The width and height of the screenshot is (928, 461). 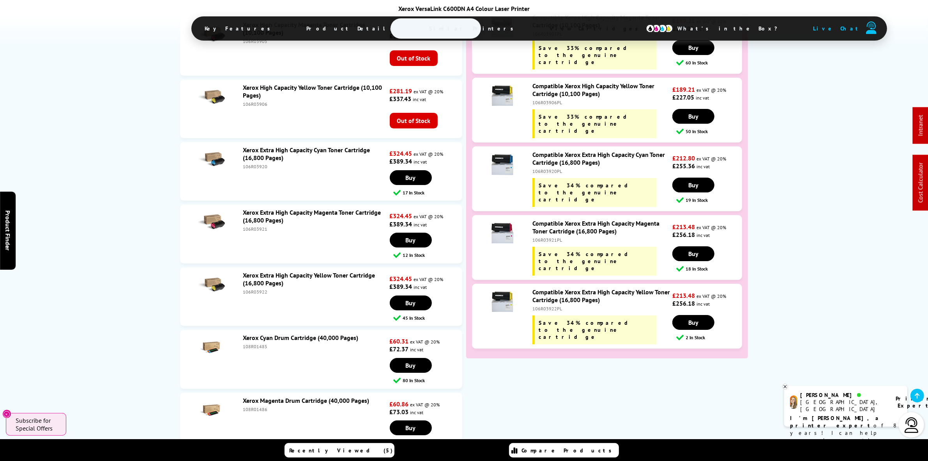 I want to click on strong: £72.37, so click(x=399, y=349).